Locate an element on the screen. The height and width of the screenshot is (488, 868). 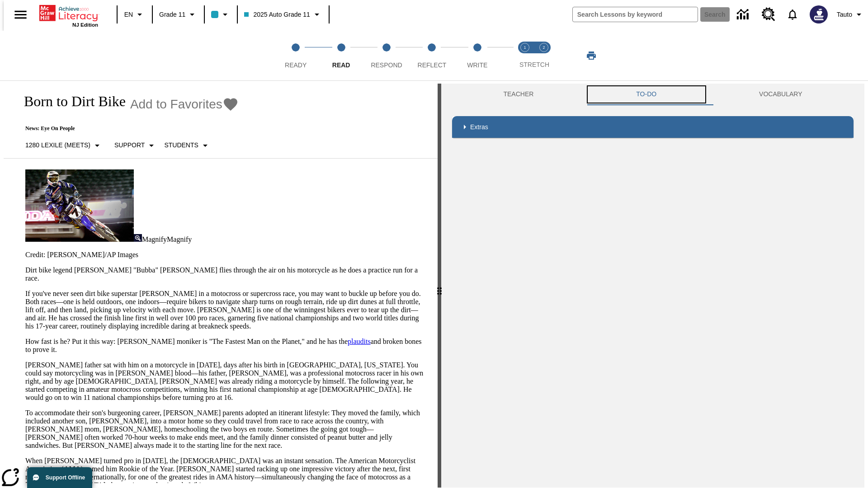
button: Respond step 3 of 5 is located at coordinates (386, 56).